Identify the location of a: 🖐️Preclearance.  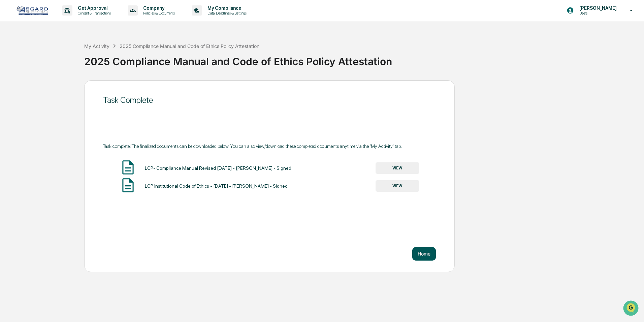
(25, 88).